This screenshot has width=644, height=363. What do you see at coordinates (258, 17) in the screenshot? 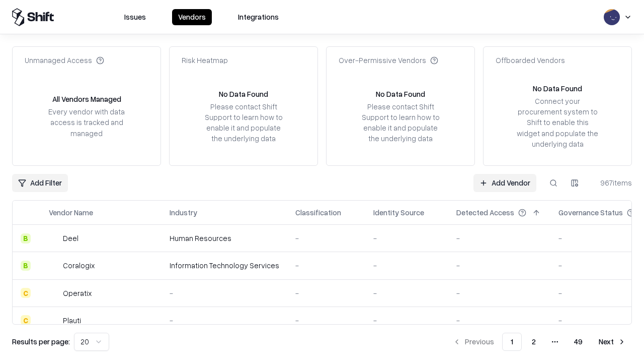
I see `button: Integrations` at bounding box center [258, 17].